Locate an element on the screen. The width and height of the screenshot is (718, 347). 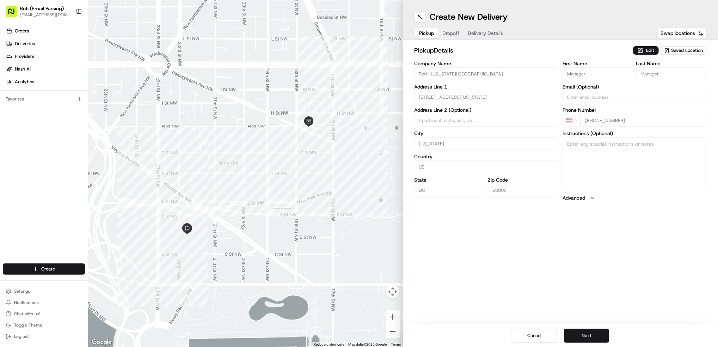
input: Enter first name is located at coordinates (598, 74).